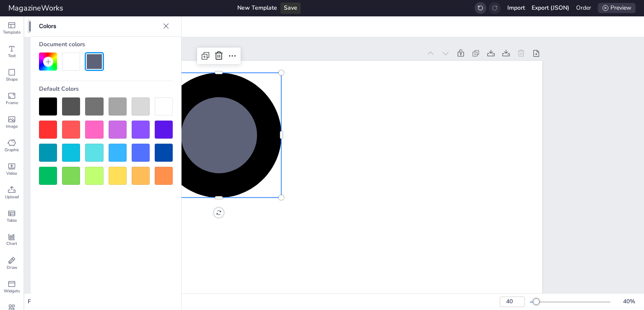 The image size is (644, 310). Describe the element at coordinates (12, 126) in the screenshot. I see `span: Image` at that location.